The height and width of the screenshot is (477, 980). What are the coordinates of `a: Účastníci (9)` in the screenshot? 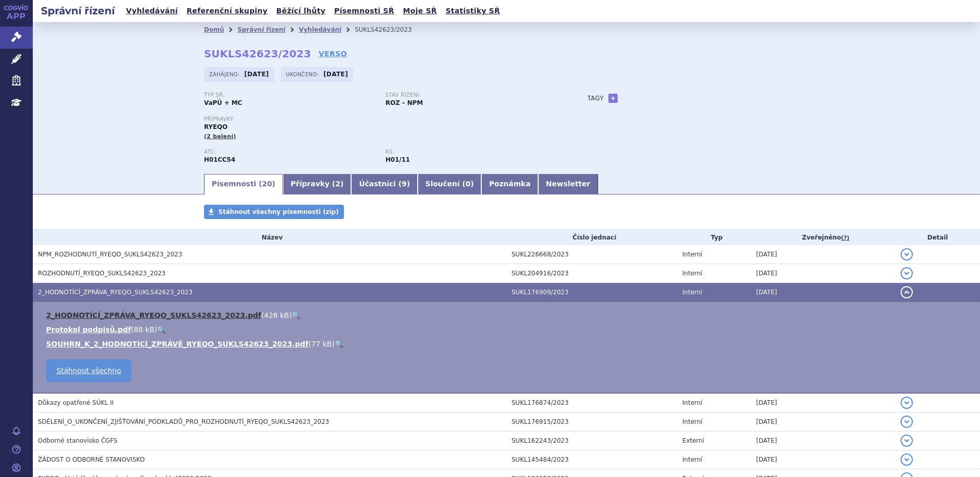 It's located at (384, 184).